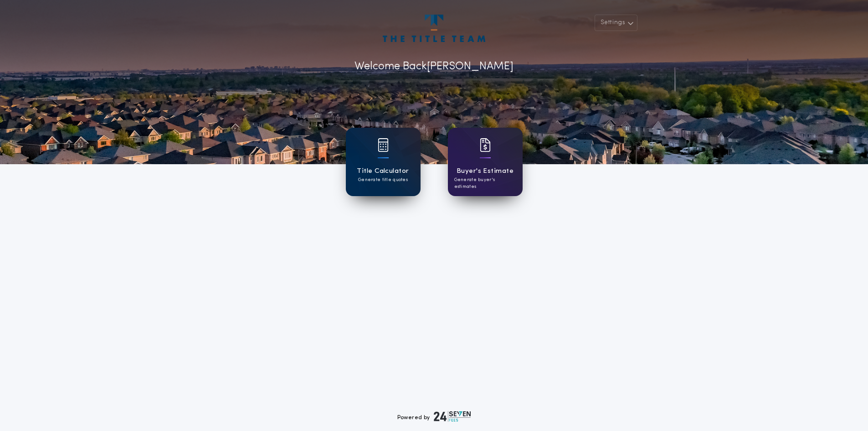  Describe the element at coordinates (434, 416) in the screenshot. I see `div: Powered by` at that location.